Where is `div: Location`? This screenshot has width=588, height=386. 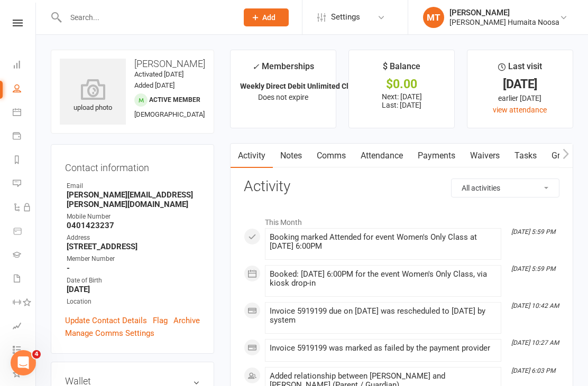
div: Location is located at coordinates (133, 301).